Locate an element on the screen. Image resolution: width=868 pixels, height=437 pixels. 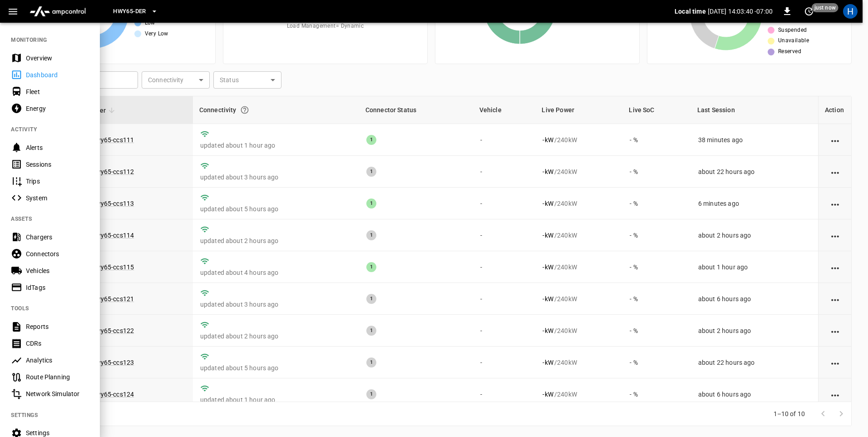
div: Reports is located at coordinates (57, 327).